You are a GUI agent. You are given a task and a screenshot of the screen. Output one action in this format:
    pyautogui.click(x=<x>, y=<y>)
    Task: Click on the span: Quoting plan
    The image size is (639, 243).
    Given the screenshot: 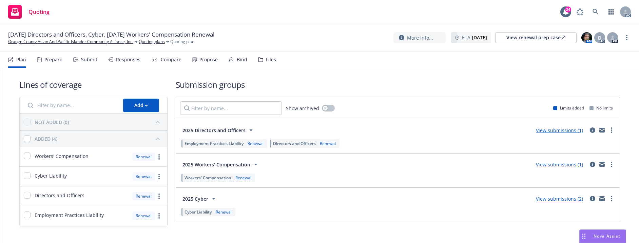 What is the action you would take?
    pyautogui.click(x=182, y=42)
    